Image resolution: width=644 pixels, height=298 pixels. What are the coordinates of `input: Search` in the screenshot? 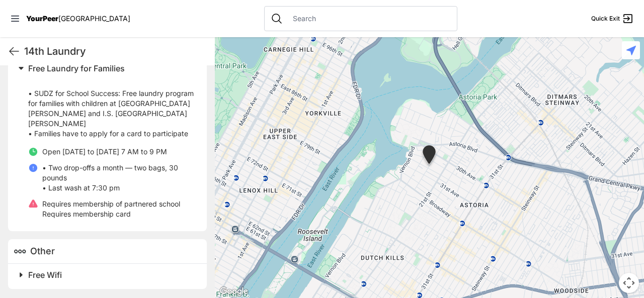 It's located at (369, 18).